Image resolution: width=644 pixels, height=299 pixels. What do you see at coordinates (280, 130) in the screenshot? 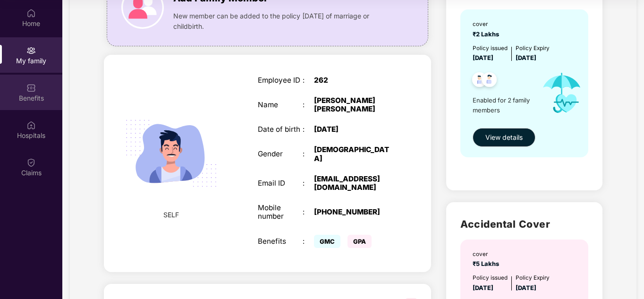
I see `div: Date of birth` at bounding box center [280, 130].